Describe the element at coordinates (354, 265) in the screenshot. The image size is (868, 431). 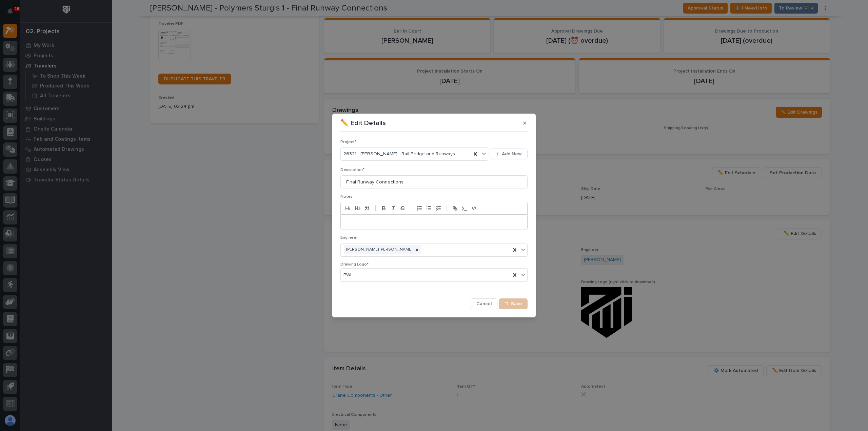
I see `span: Drawing Logo` at that location.